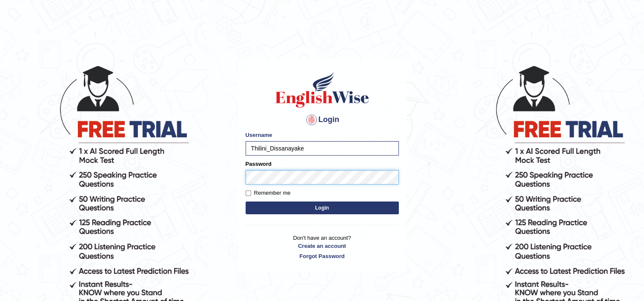 The image size is (644, 301). I want to click on input: Remember me, so click(248, 193).